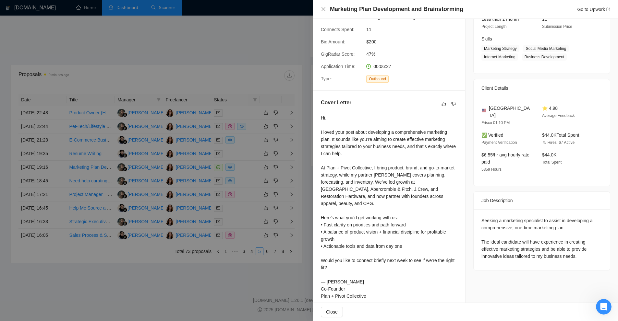 The height and width of the screenshot is (321, 618). I want to click on span: dislike, so click(453, 104).